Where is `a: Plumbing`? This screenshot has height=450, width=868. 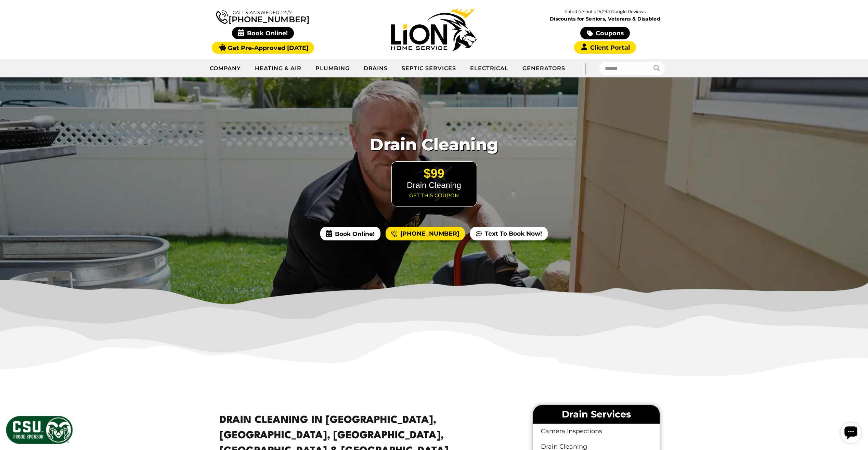
a: Plumbing is located at coordinates (332, 68).